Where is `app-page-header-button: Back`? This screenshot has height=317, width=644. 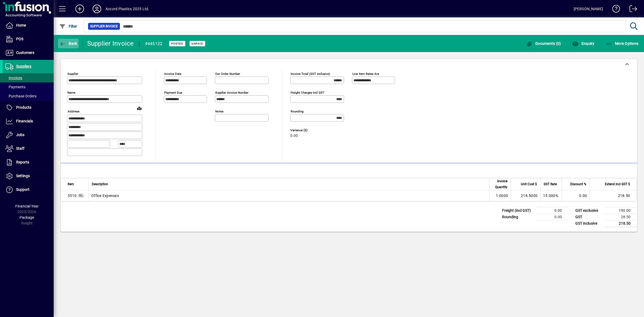
app-page-header-button: Back is located at coordinates (68, 44).